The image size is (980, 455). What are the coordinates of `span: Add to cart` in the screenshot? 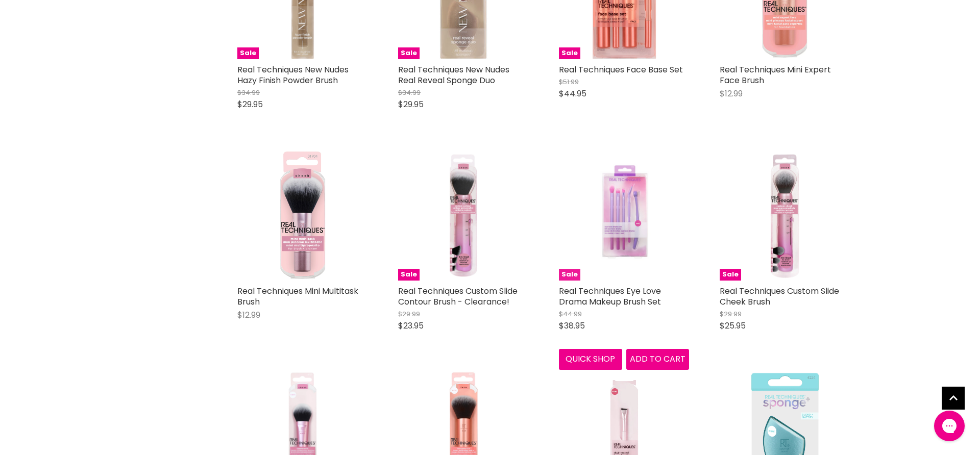 It's located at (658, 359).